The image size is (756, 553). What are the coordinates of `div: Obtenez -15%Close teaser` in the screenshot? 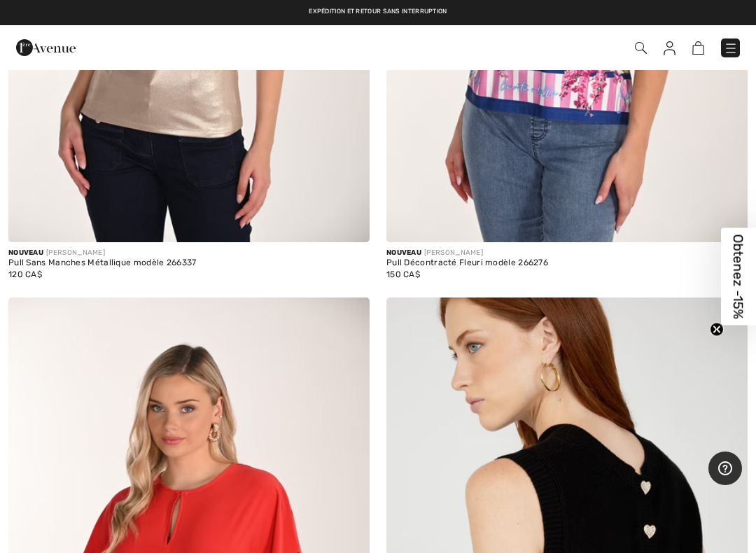 It's located at (738, 277).